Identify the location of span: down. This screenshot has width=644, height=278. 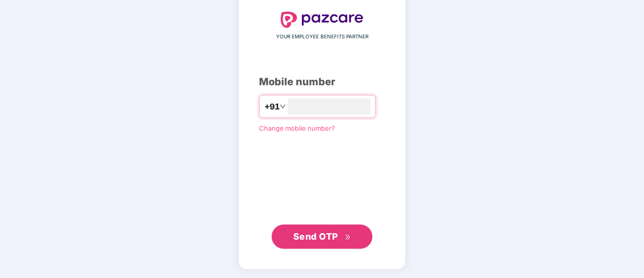
(283, 106).